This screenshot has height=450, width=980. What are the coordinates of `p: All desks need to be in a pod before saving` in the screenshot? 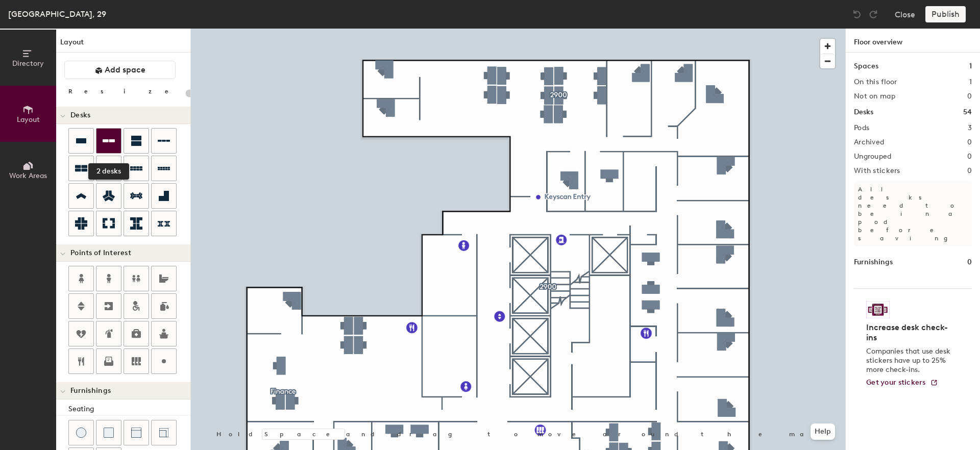 It's located at (913, 214).